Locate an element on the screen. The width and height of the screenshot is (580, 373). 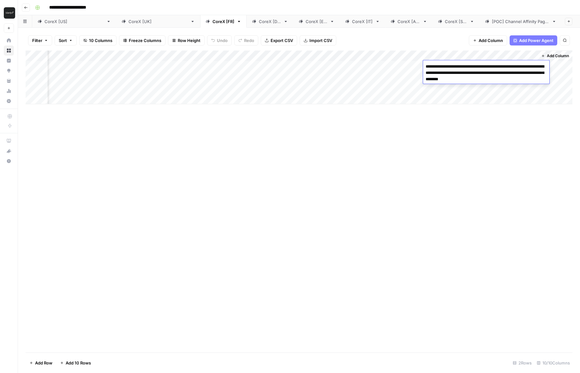
span: Add Power Agent is located at coordinates (536, 40).